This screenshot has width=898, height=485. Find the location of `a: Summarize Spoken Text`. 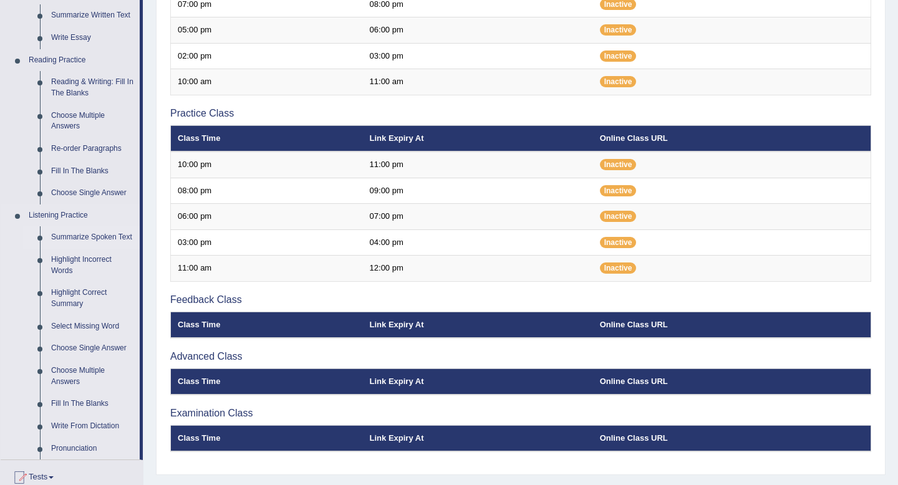

a: Summarize Spoken Text is located at coordinates (92, 238).